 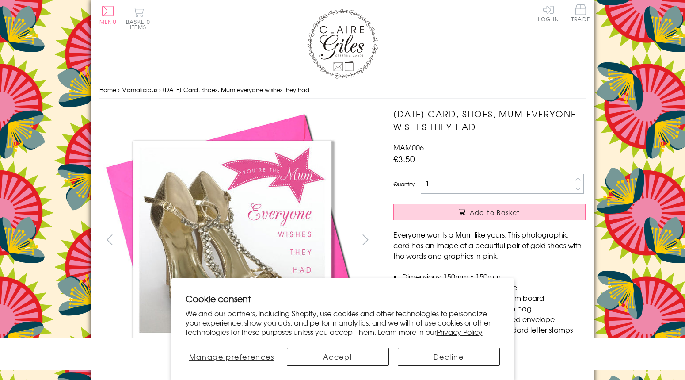 What do you see at coordinates (404, 184) in the screenshot?
I see `label: Quantity` at bounding box center [404, 184].